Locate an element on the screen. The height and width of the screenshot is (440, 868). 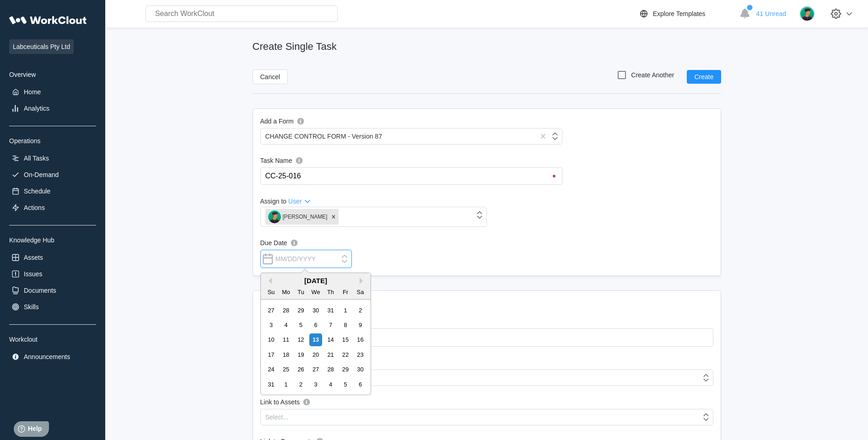
div: Choose Wednesday, August 27th, 2025 is located at coordinates (315, 369).